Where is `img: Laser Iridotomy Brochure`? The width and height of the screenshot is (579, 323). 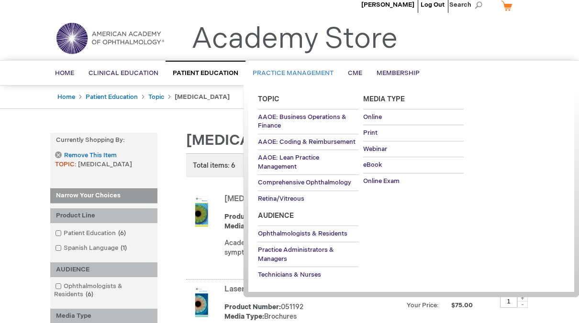
img: Laser Iridotomy Brochure is located at coordinates (201, 302).